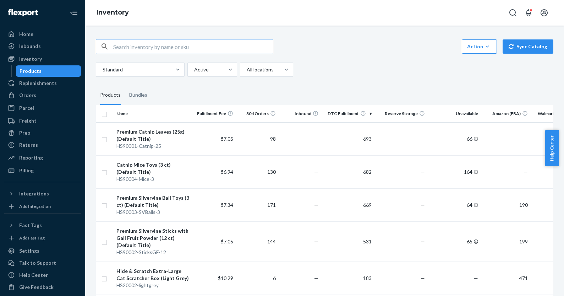 The height and width of the screenshot is (296, 564). What do you see at coordinates (28, 145) in the screenshot?
I see `div: Returns` at bounding box center [28, 145].